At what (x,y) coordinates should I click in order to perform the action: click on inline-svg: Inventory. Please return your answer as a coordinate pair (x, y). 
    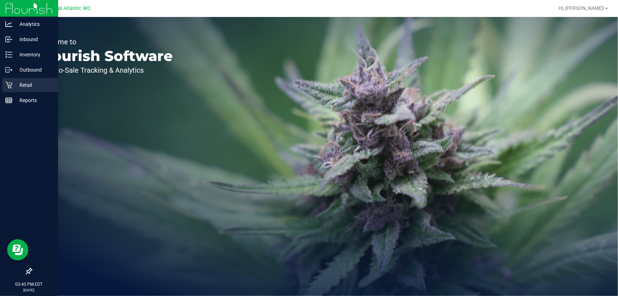
    Looking at the image, I should click on (9, 55).